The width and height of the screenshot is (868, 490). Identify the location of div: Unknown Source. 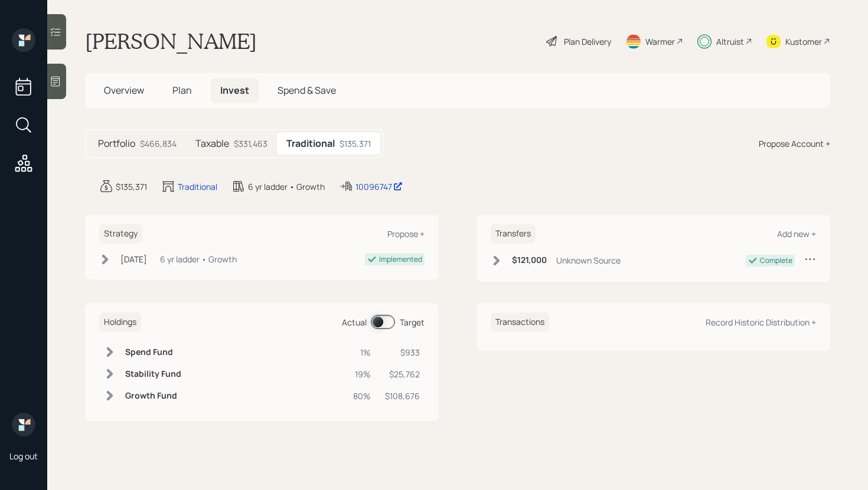
(588, 260).